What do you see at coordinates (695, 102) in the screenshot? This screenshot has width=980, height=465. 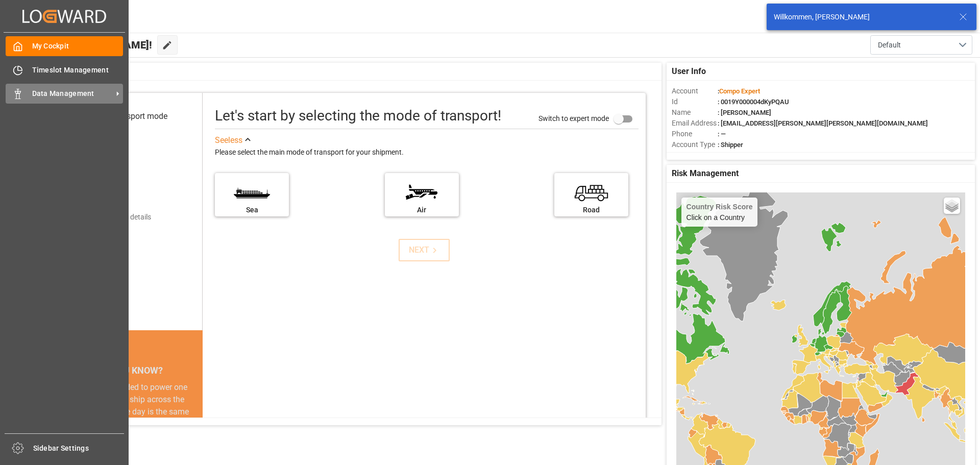 I see `span: Id` at bounding box center [695, 102].